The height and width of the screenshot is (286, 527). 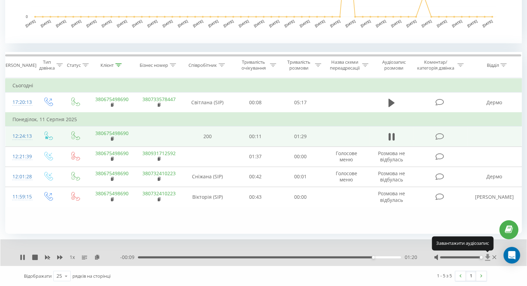 I want to click on td: Сніжана (SIP), so click(x=207, y=177).